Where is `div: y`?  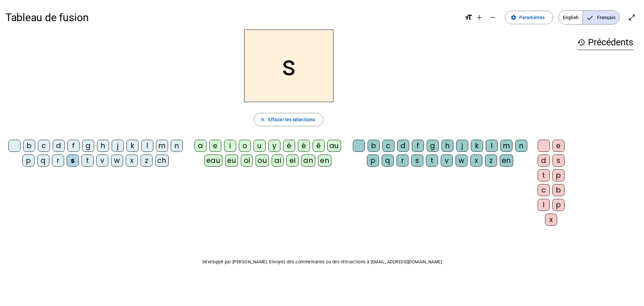
div: y is located at coordinates (274, 146).